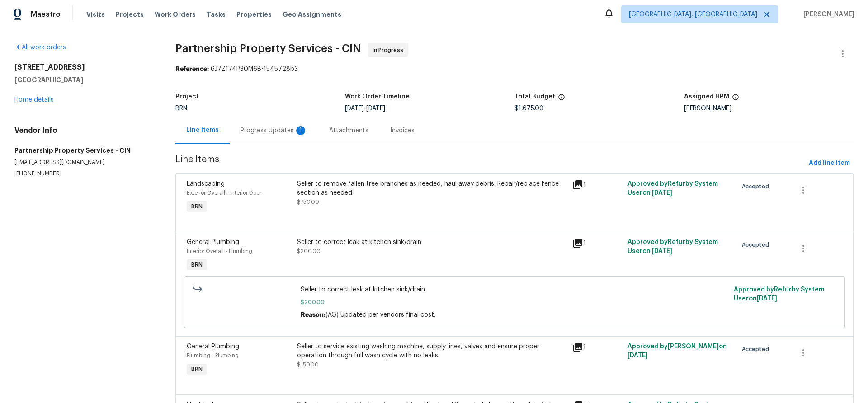 The width and height of the screenshot is (868, 403). I want to click on h5: Assigned HPM, so click(707, 97).